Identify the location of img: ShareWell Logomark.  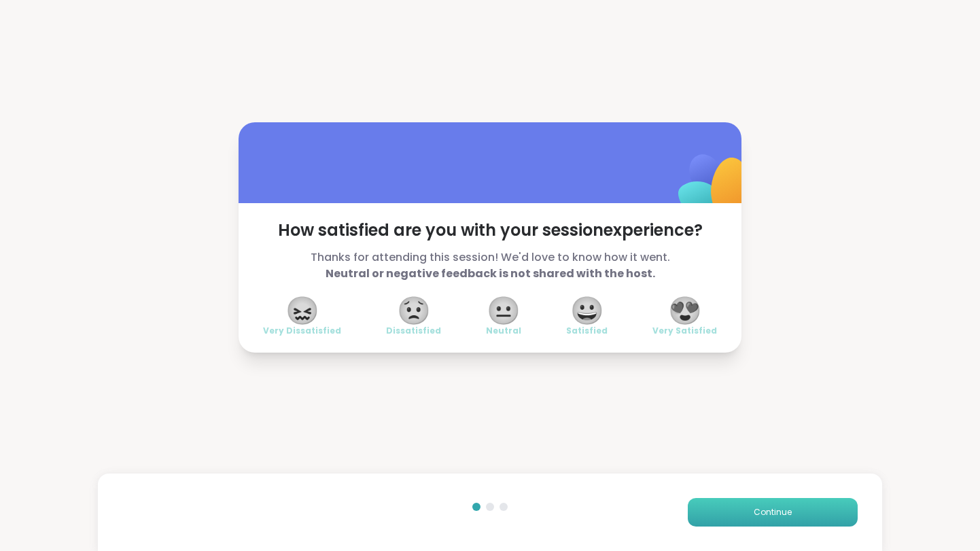
(713, 186).